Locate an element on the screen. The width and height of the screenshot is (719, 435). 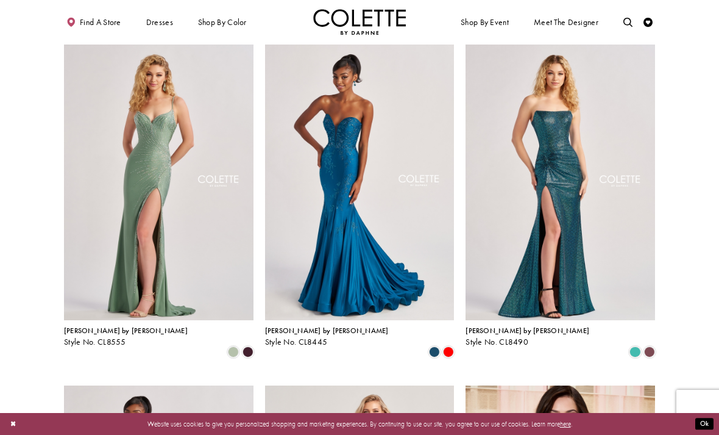
i: Sunset is located at coordinates (650, 352).